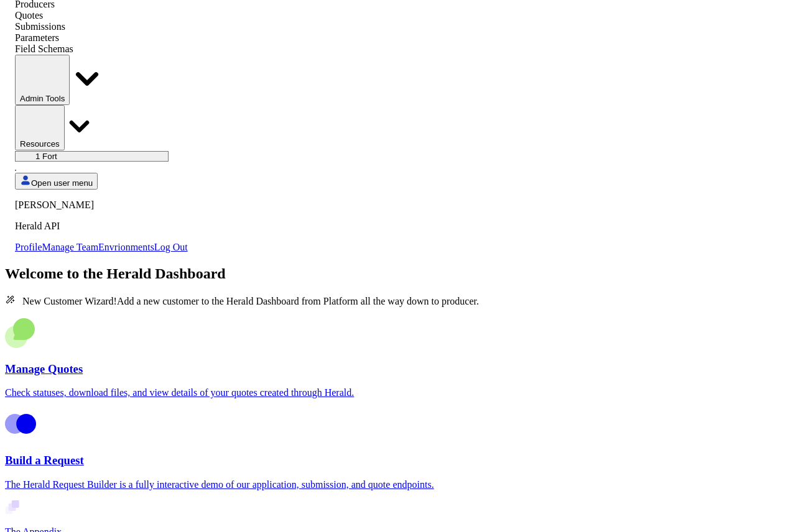 Image resolution: width=793 pixels, height=532 pixels. What do you see at coordinates (396, 301) in the screenshot?
I see `p: Add a new customer to the Herald Dashboard from Platform all the way down to producer.` at bounding box center [396, 301].